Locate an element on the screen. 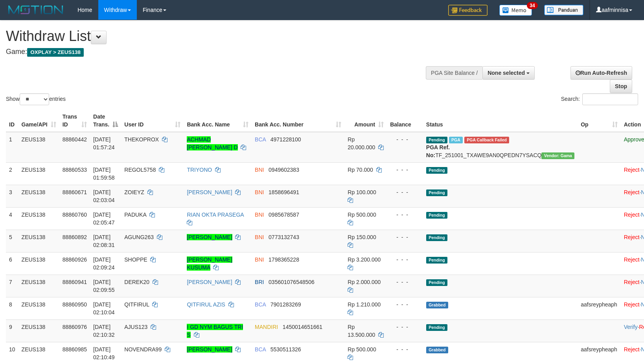  label: Show entries is located at coordinates (36, 99).